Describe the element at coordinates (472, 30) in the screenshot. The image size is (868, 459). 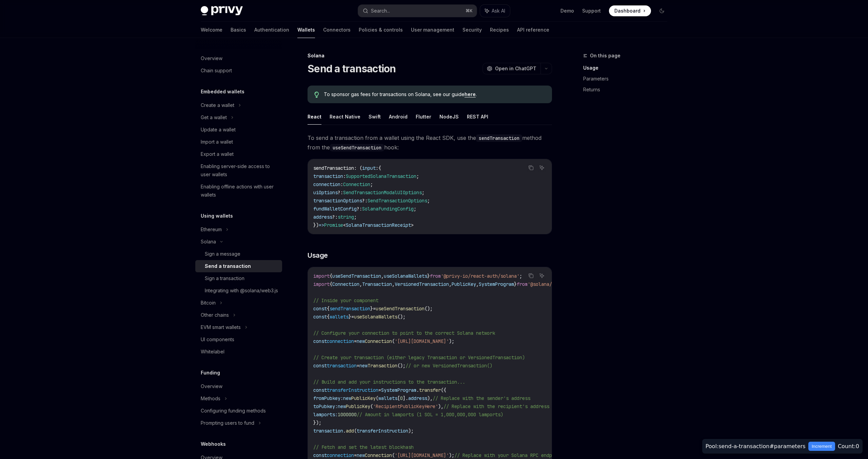
I see `a: Security` at that location.